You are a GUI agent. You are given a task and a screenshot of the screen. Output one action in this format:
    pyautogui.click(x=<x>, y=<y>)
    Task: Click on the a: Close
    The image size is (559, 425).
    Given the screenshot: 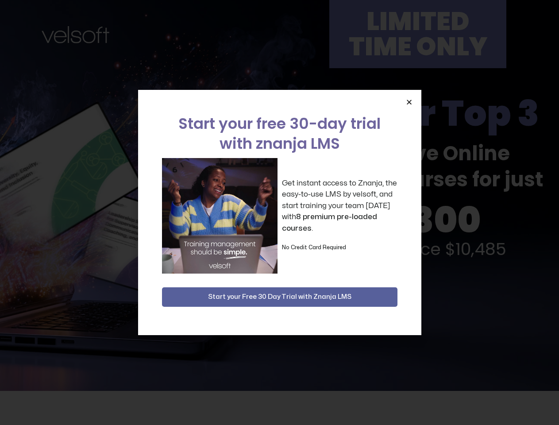 What is the action you would take?
    pyautogui.click(x=409, y=102)
    